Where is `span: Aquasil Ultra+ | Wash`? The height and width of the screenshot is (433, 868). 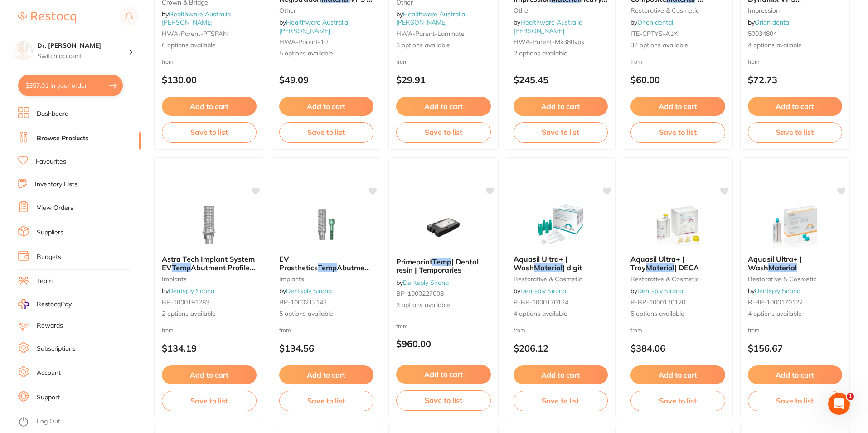
span: Aquasil Ultra+ | Wash is located at coordinates (541, 262).